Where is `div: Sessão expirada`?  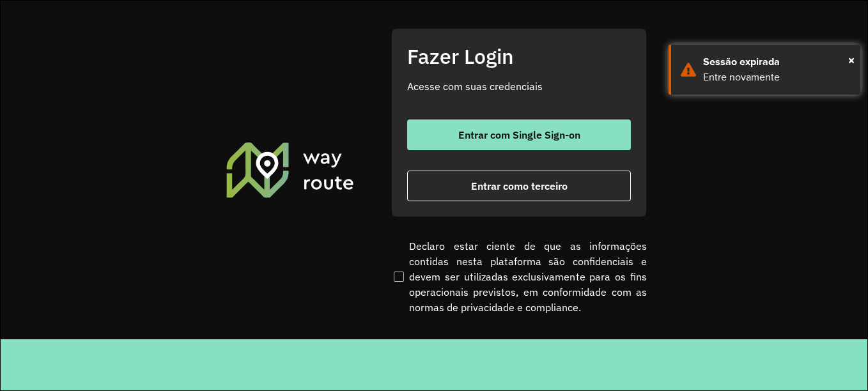
div: Sessão expirada is located at coordinates (777, 62).